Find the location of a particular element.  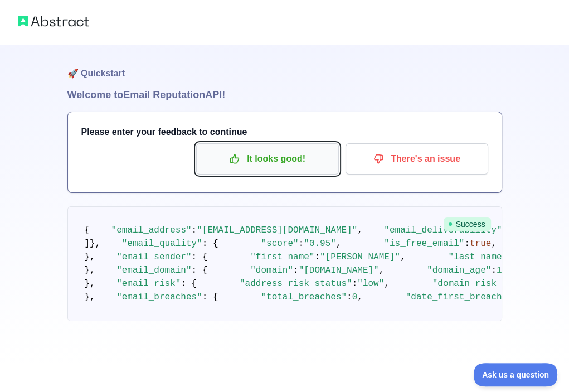

span: "email_address" is located at coordinates (151, 230).